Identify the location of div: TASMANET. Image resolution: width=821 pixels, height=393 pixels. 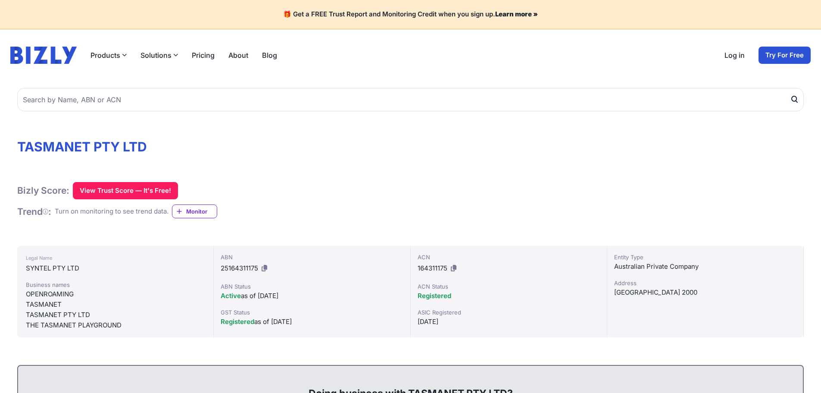
(115, 304).